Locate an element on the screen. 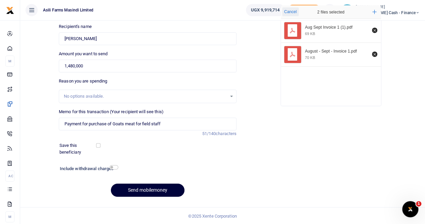 Image resolution: width=425 pixels, height=224 pixels. label: Reason you are spending is located at coordinates (83, 81).